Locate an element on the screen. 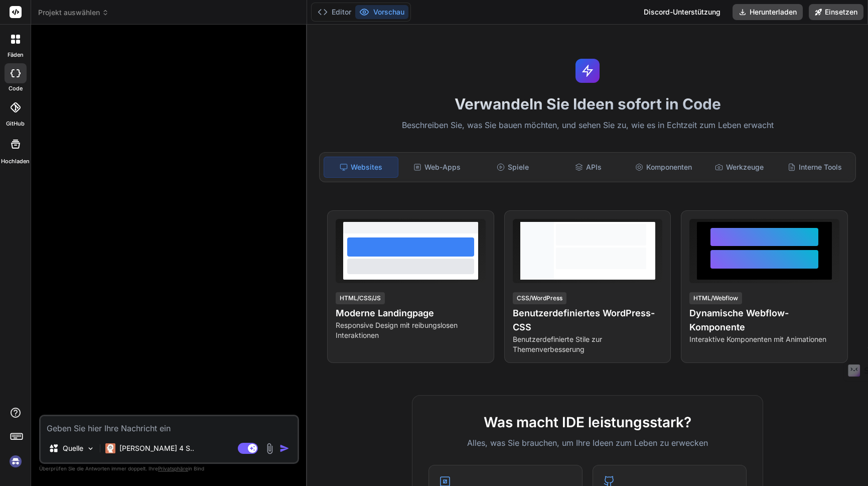  font: GitHub is located at coordinates (15, 124).